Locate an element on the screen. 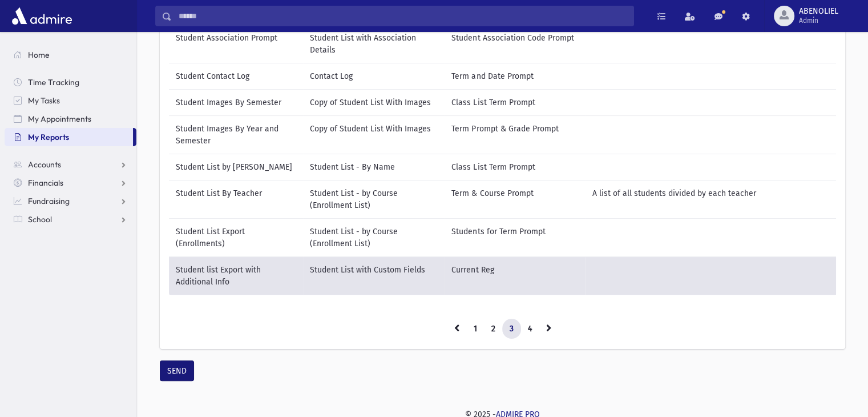  span: Financials is located at coordinates (45, 183).